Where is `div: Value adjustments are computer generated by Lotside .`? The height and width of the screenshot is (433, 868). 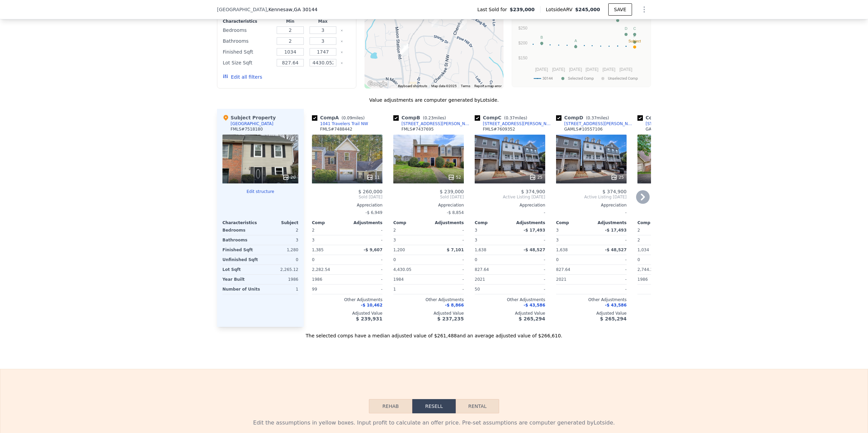 div: Value adjustments are computer generated by Lotside . is located at coordinates (434, 100).